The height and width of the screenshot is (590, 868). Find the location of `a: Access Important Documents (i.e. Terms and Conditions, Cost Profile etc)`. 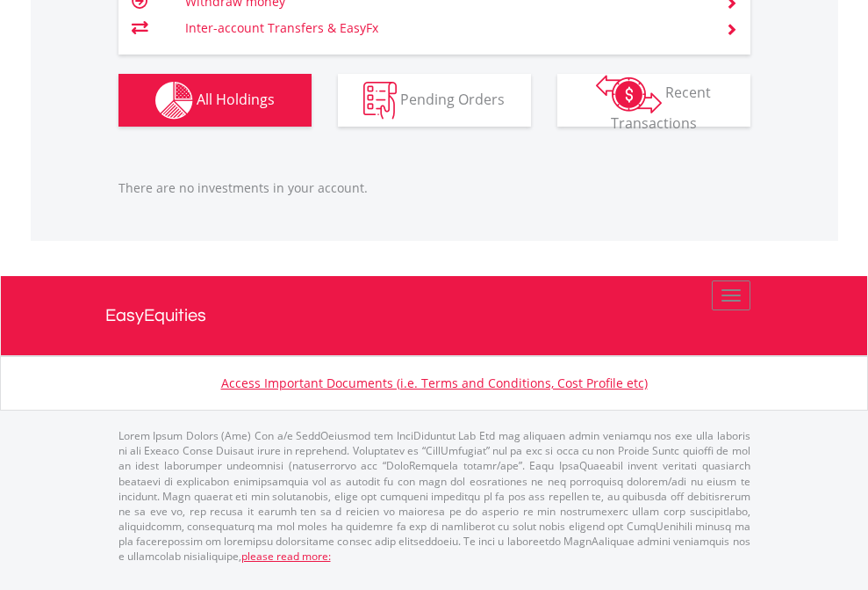

a: Access Important Documents (i.e. Terms and Conditions, Cost Profile etc) is located at coordinates (435, 382).